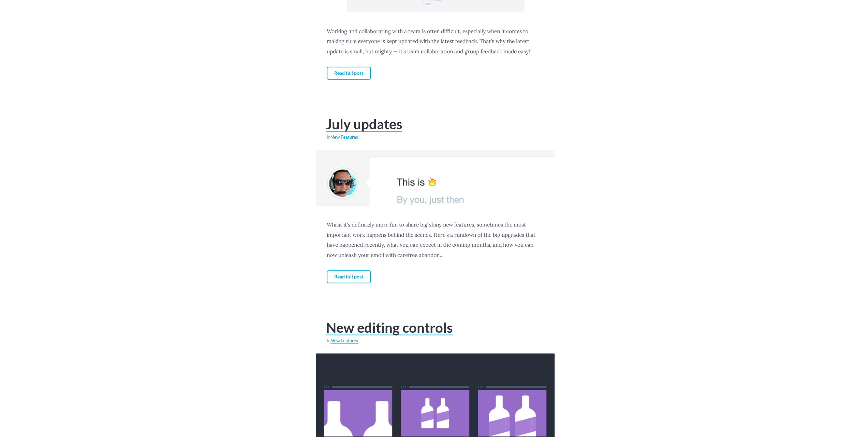  I want to click on p: Working and collaborating with a team is often difficult, especially when it comes to making sure..., so click(434, 41).